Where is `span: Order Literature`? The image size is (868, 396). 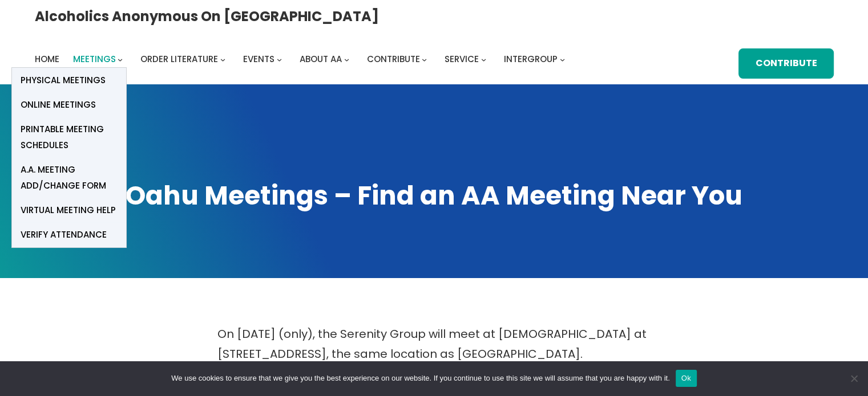
span: Order Literature is located at coordinates (179, 59).